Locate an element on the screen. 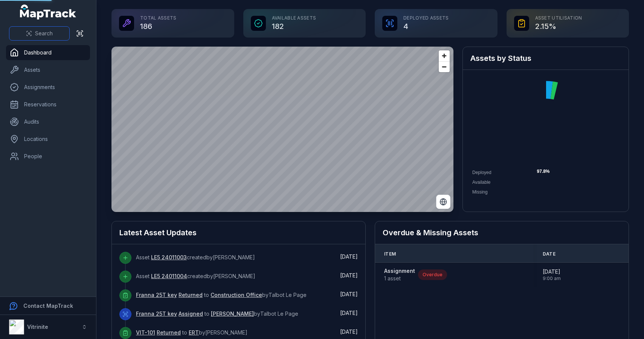  span: Date is located at coordinates (549, 255).